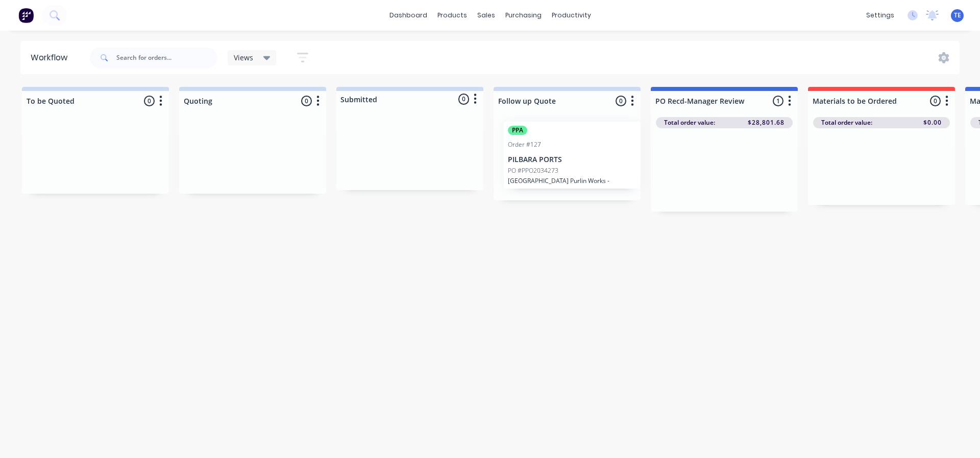  What do you see at coordinates (958, 15) in the screenshot?
I see `span: TE` at bounding box center [958, 15].